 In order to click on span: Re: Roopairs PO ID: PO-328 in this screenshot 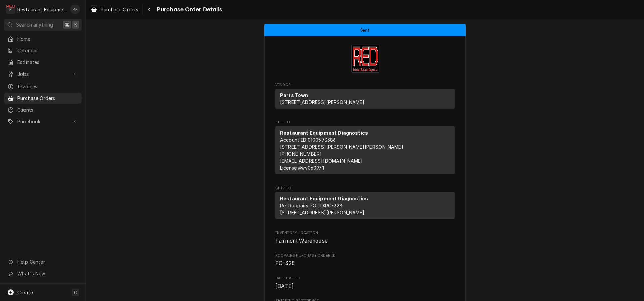, I will do `click(311, 205)`.